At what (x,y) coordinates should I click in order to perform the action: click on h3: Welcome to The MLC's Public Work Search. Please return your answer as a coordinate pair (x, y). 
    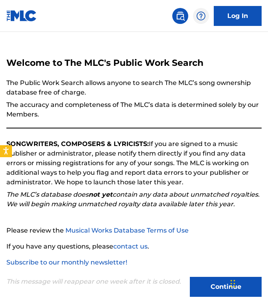
    Looking at the image, I should click on (134, 63).